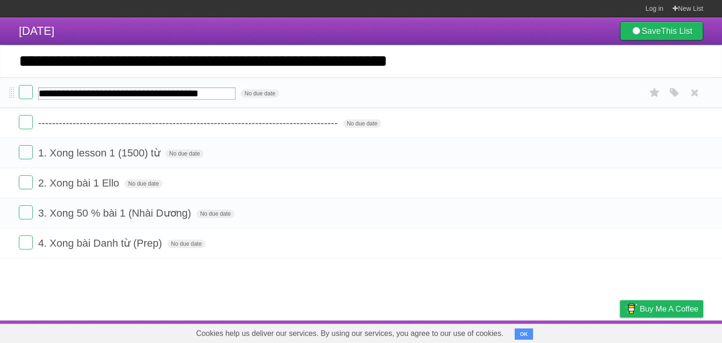 This screenshot has height=343, width=722. What do you see at coordinates (79, 183) in the screenshot?
I see `span: 2. Xong bài 1 Ello` at bounding box center [79, 183].